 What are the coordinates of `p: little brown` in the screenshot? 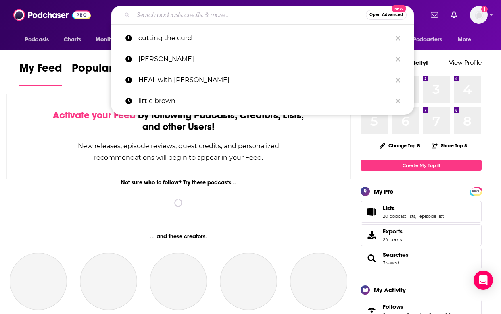 It's located at (265, 101).